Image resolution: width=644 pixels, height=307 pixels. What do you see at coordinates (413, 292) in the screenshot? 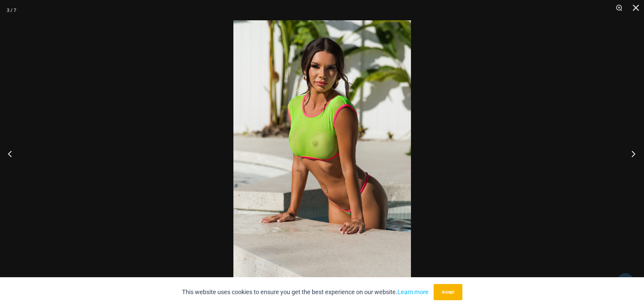
I see `a: Learn more` at bounding box center [413, 292].